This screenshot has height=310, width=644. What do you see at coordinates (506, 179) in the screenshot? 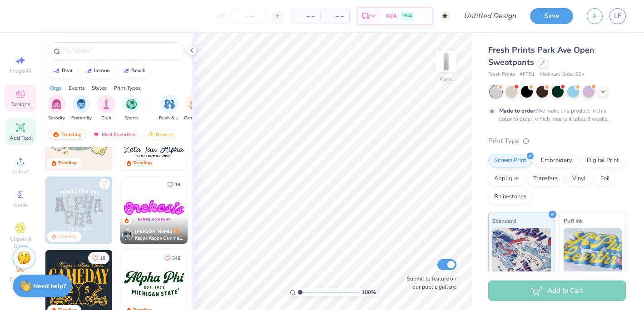
I see `div: Applique` at bounding box center [506, 179].